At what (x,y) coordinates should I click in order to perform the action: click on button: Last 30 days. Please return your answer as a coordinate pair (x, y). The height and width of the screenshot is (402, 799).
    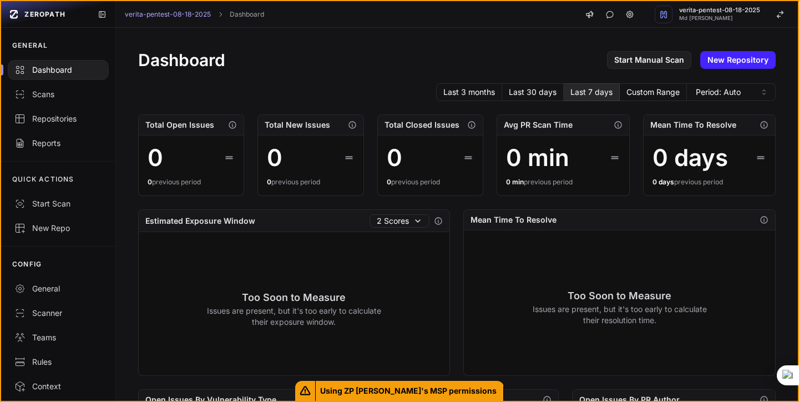
    Looking at the image, I should click on (533, 92).